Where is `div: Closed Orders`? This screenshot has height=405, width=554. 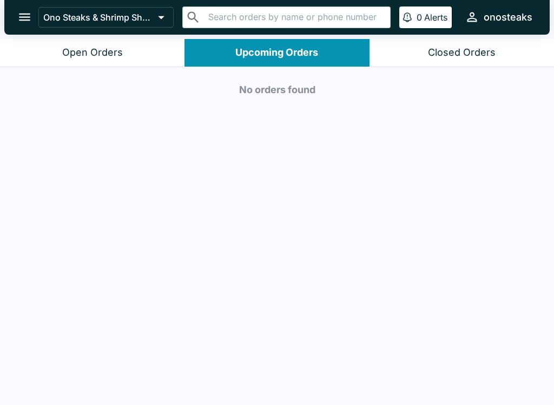
div: Closed Orders is located at coordinates (462, 53).